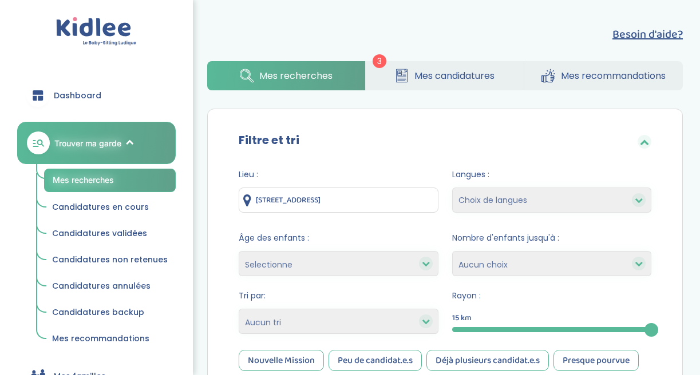 This screenshot has width=700, height=375. I want to click on span: Mes candidatures, so click(454, 76).